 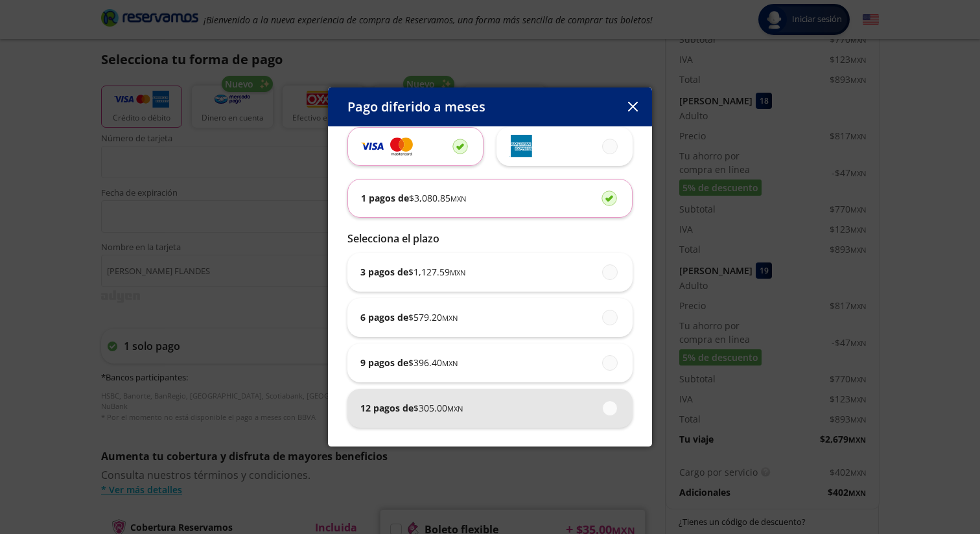 I want to click on span: $ 3,080.85, so click(x=438, y=198).